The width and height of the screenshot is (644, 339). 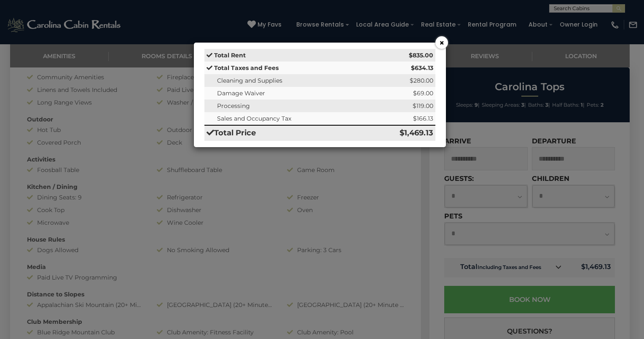 I want to click on td: $69.00, so click(x=400, y=93).